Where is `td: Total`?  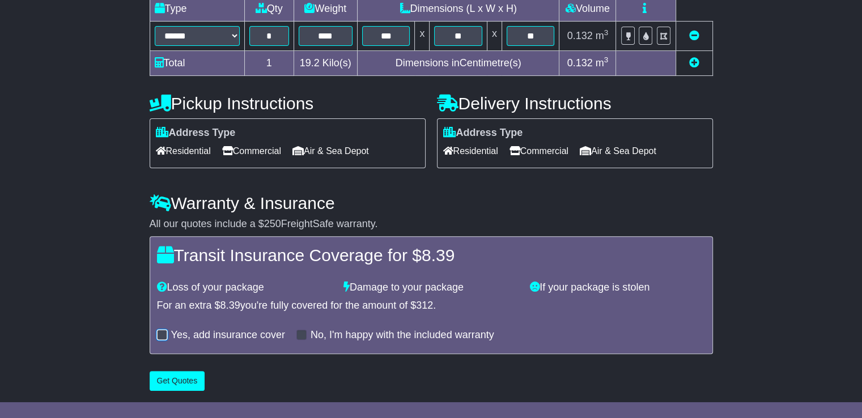
td: Total is located at coordinates (197, 63).